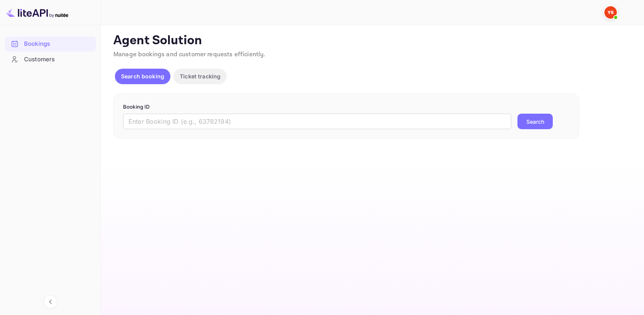 The width and height of the screenshot is (644, 315). What do you see at coordinates (190, 54) in the screenshot?
I see `span: Manage bookings and customer requests efficiently.` at bounding box center [190, 54].